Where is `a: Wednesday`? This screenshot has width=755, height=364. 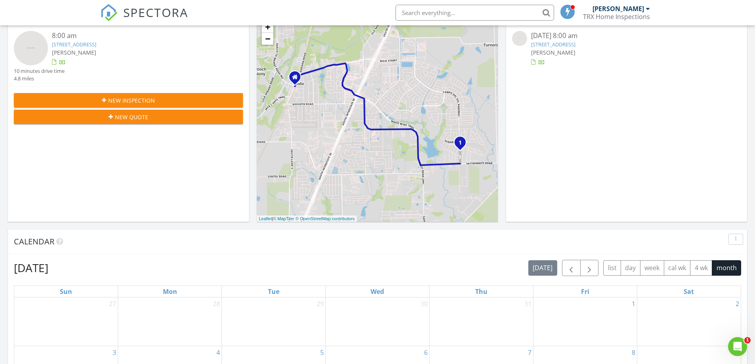
a: Wednesday is located at coordinates (377, 292).